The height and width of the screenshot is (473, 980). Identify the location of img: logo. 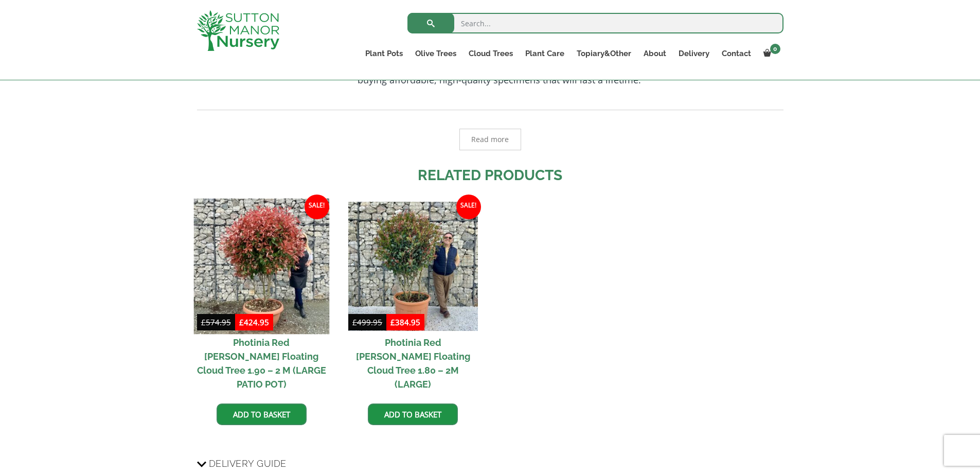
(238, 30).